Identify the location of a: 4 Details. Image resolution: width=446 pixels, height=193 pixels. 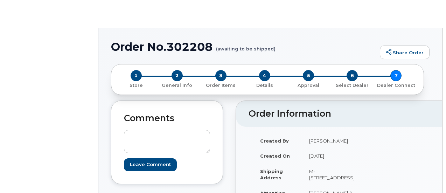
(264, 85).